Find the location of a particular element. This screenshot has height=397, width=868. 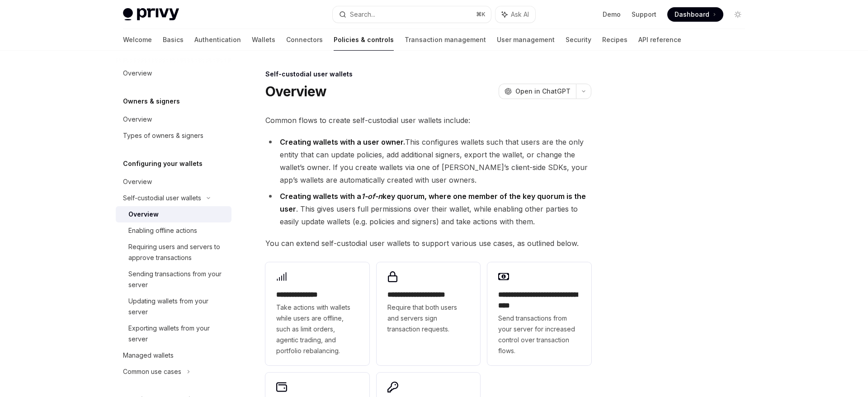

div: Requiring users and servers to approve transactions is located at coordinates (177, 253).